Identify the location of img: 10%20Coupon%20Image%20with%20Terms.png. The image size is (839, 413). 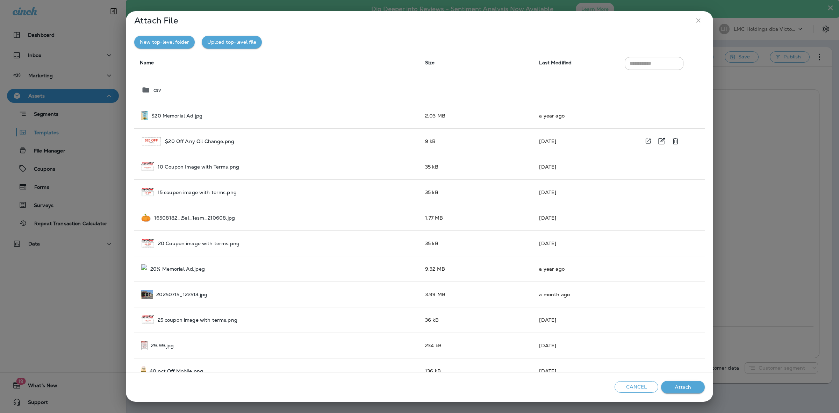
(148, 166).